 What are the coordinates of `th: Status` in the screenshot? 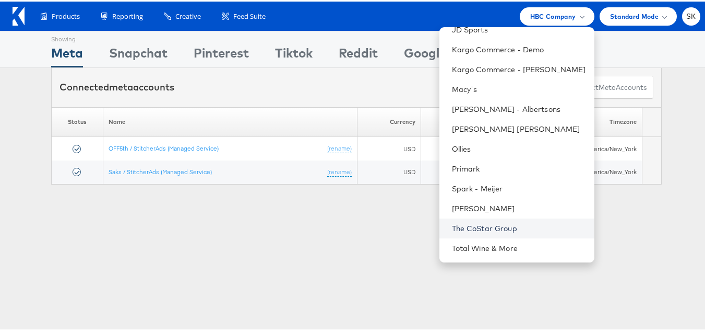 It's located at (77, 120).